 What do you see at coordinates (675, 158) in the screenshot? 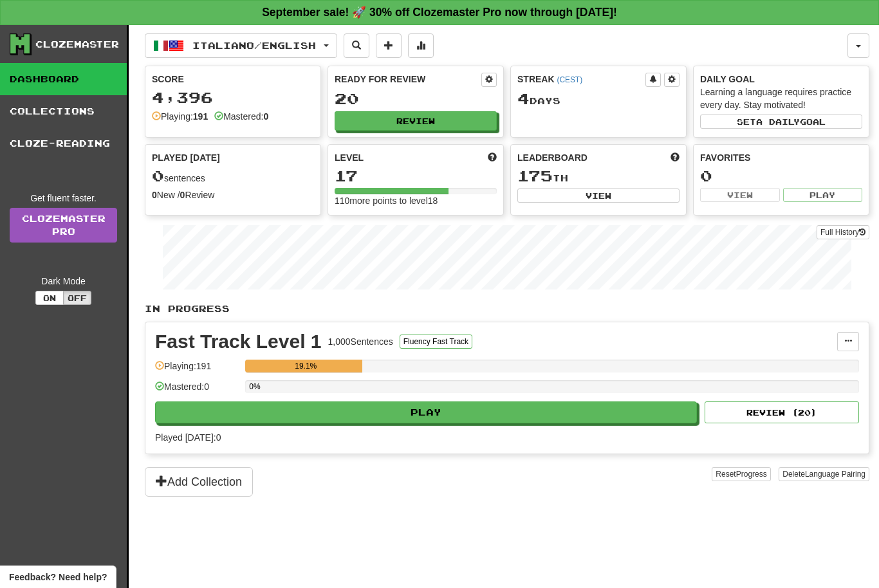
I see `span: This week in points, UTC` at bounding box center [675, 158].